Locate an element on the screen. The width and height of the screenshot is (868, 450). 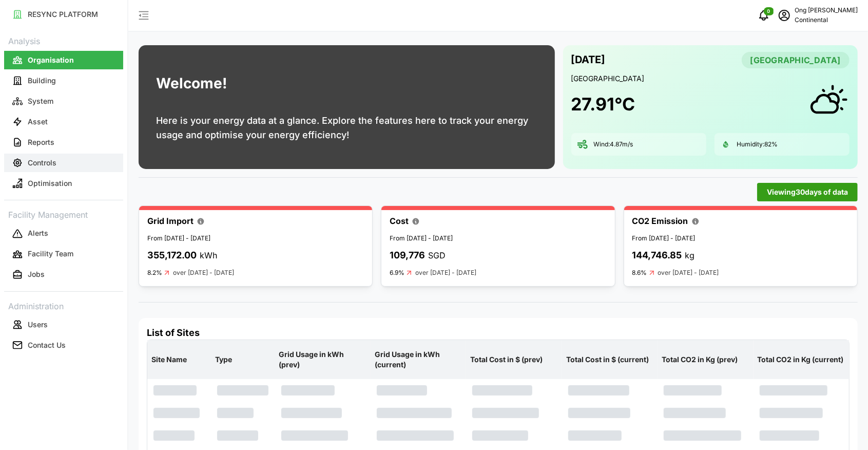
p: CO2 Emission is located at coordinates (661, 221).